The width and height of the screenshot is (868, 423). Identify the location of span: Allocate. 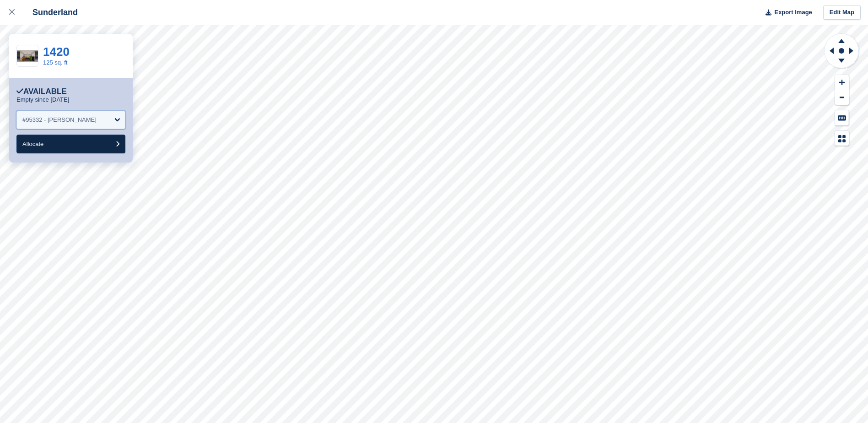
(33, 144).